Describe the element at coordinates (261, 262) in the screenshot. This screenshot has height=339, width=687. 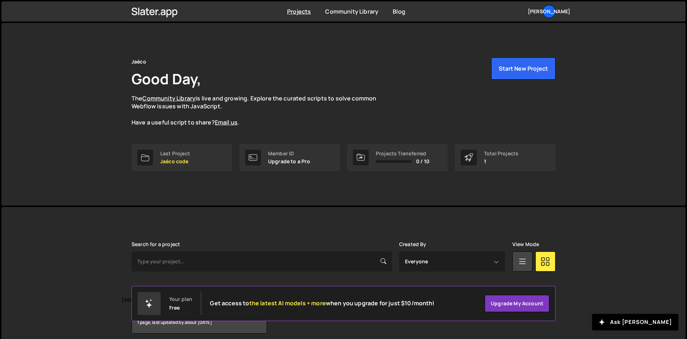
I see `input: Type your project...` at that location.